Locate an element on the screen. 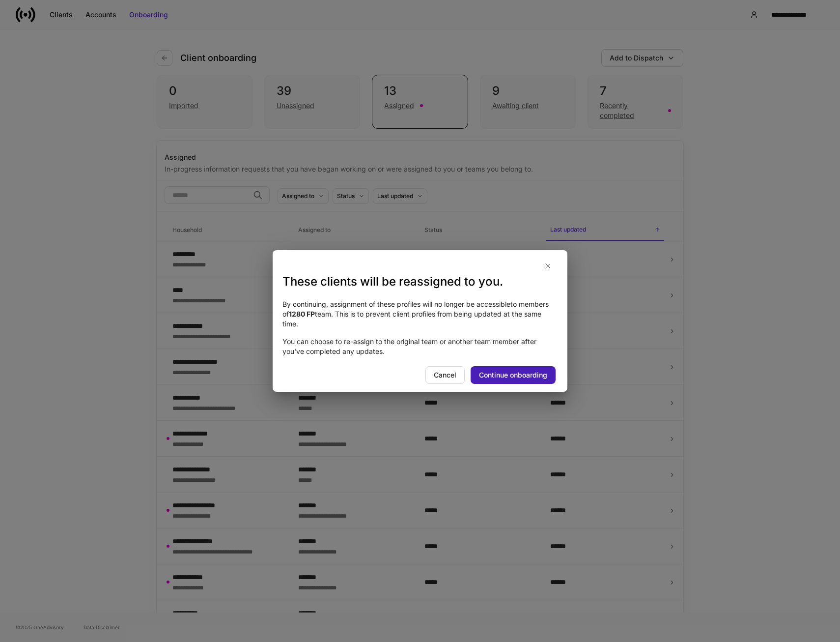 This screenshot has width=840, height=642. button: Continue onboarding is located at coordinates (513, 375).